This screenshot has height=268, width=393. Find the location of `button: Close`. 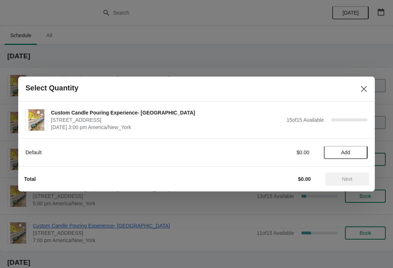

button: Close is located at coordinates (364, 89).